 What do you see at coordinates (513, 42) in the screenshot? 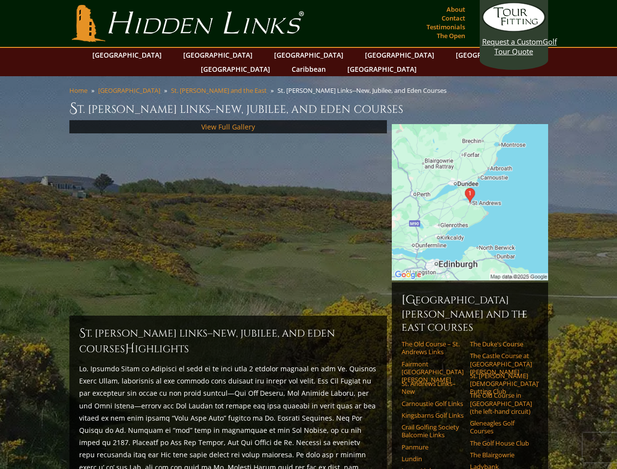
I see `span: Request a Custom` at bounding box center [513, 42].